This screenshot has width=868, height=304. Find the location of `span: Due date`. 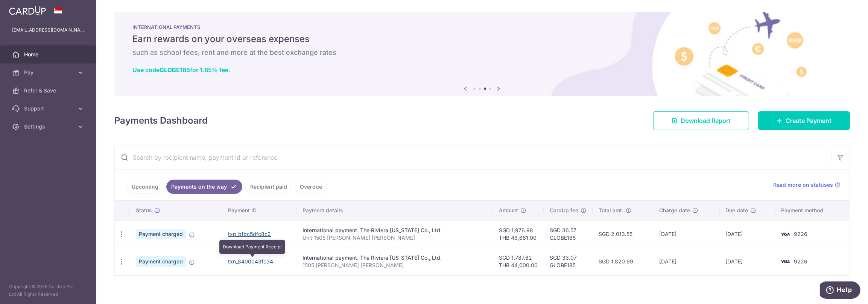

span: Due date is located at coordinates (737, 210).